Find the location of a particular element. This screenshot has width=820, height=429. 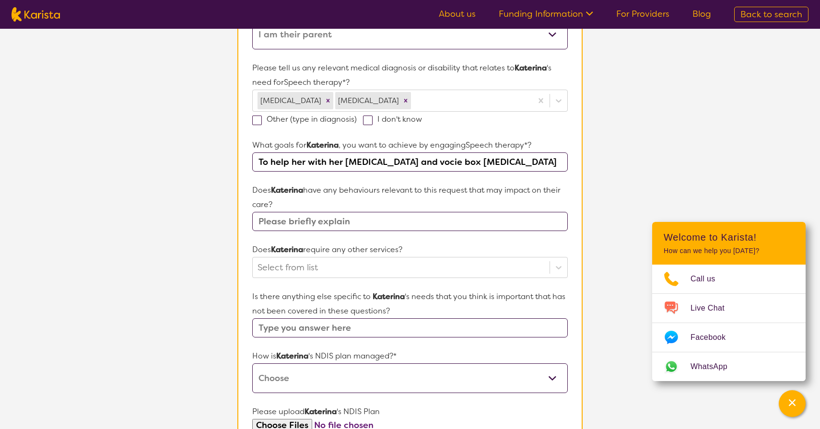

p: Does have any behaviours relevant to this request that may impact on their care? is located at coordinates (410, 198).